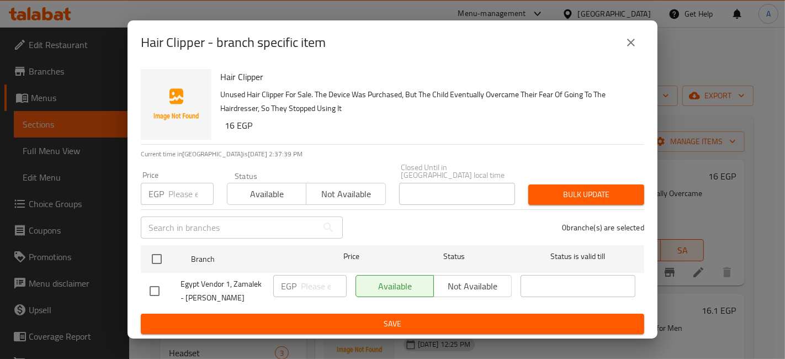 Image resolution: width=785 pixels, height=359 pixels. I want to click on button: Save, so click(393, 324).